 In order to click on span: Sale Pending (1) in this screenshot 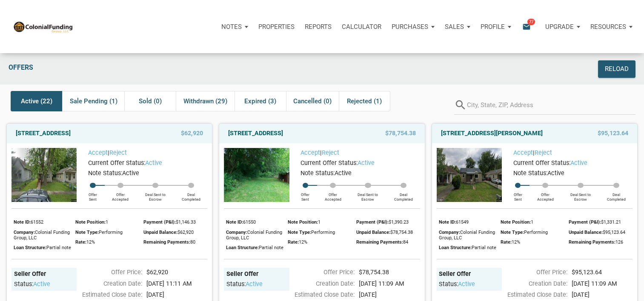, I will do `click(94, 101)`.